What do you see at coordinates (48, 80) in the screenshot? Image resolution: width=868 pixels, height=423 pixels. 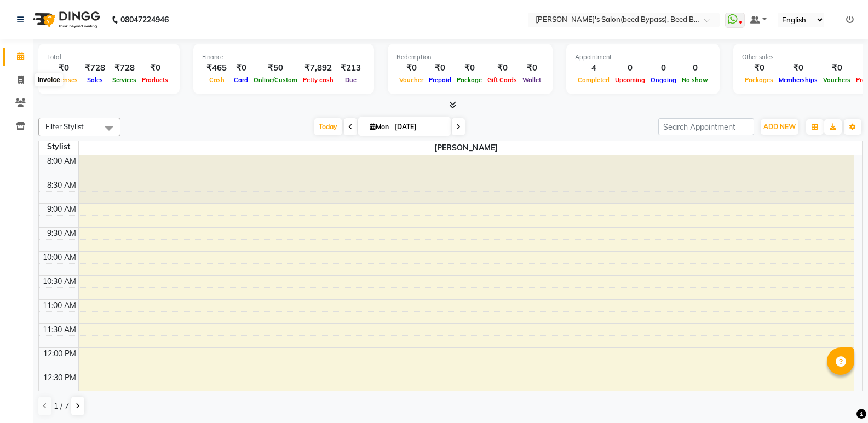 I see `div: Invoice` at bounding box center [48, 80].